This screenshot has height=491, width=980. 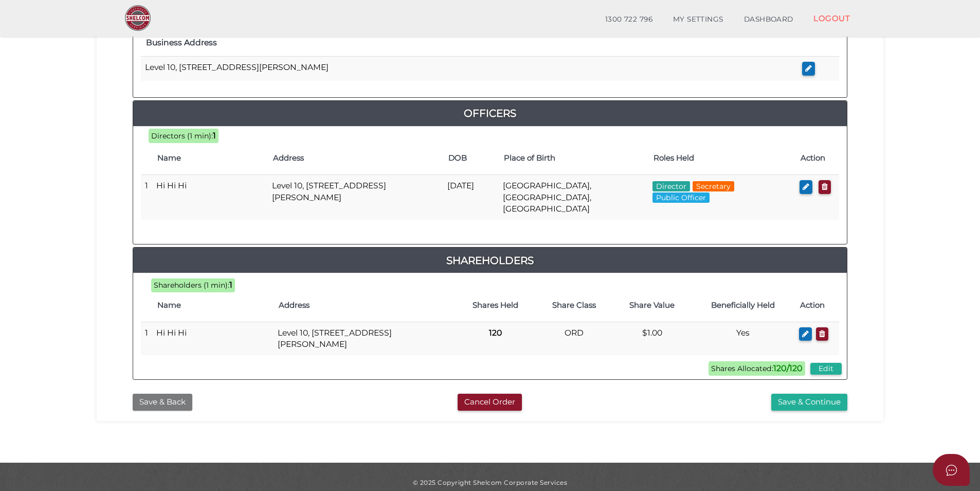 I want to click on h4: Beneficially Held, so click(x=743, y=305).